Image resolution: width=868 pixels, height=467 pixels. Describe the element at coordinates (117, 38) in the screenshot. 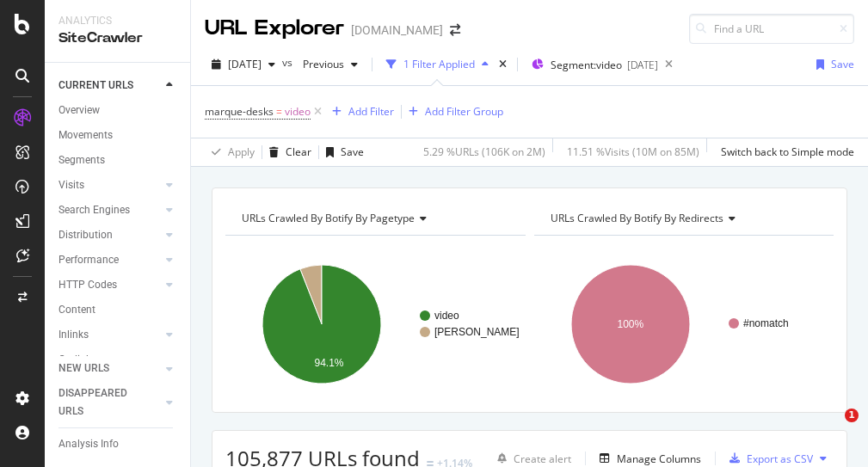

I see `div: SiteCrawler` at that location.